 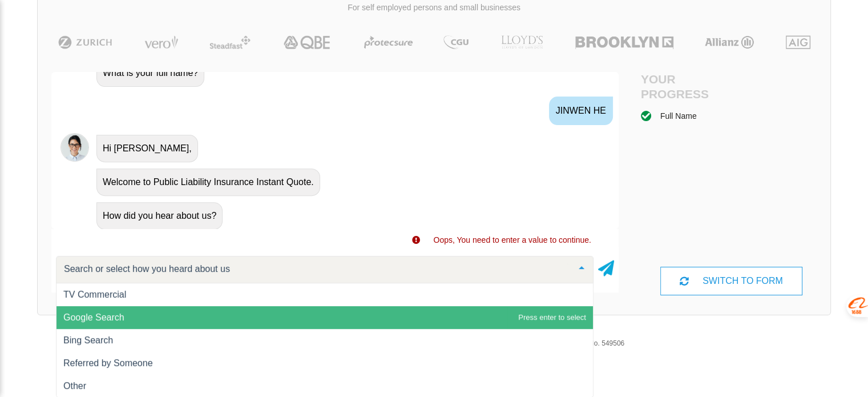 What do you see at coordinates (686, 86) in the screenshot?
I see `h4: Your Progress` at bounding box center [686, 86].